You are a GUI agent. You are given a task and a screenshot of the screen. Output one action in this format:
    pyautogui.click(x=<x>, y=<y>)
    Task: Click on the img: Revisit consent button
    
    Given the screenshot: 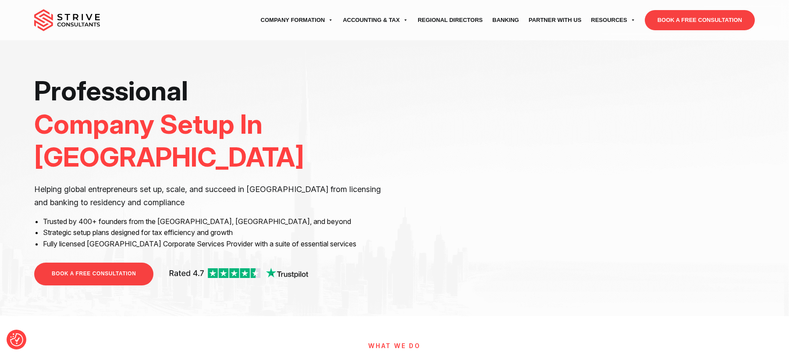 What is the action you would take?
    pyautogui.click(x=17, y=340)
    